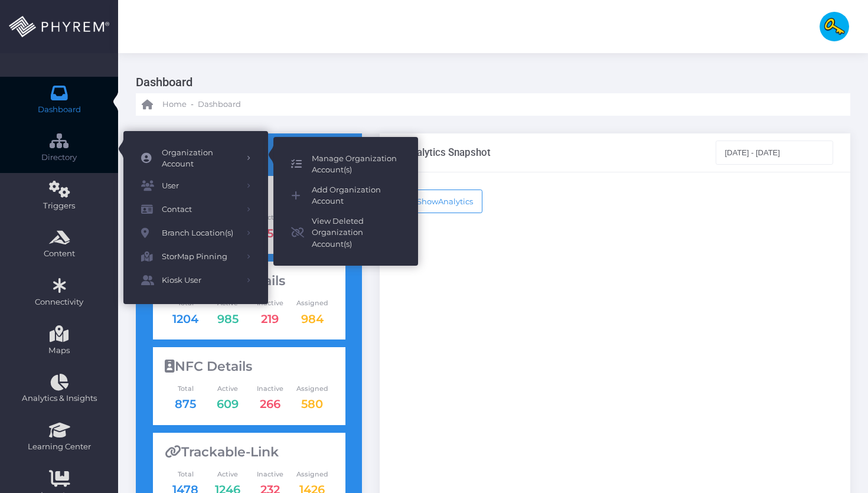  What do you see at coordinates (185, 404) in the screenshot?
I see `a: 875` at bounding box center [185, 404].